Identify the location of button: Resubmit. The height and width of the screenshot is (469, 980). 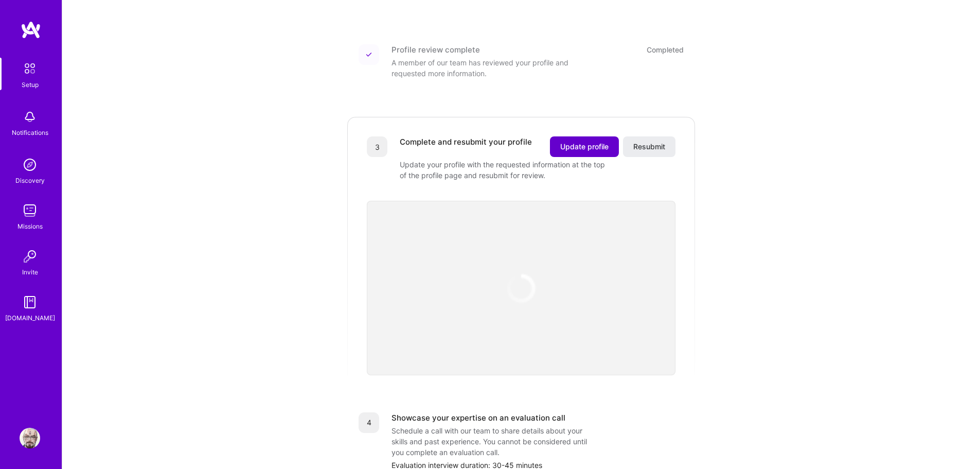
(650, 146).